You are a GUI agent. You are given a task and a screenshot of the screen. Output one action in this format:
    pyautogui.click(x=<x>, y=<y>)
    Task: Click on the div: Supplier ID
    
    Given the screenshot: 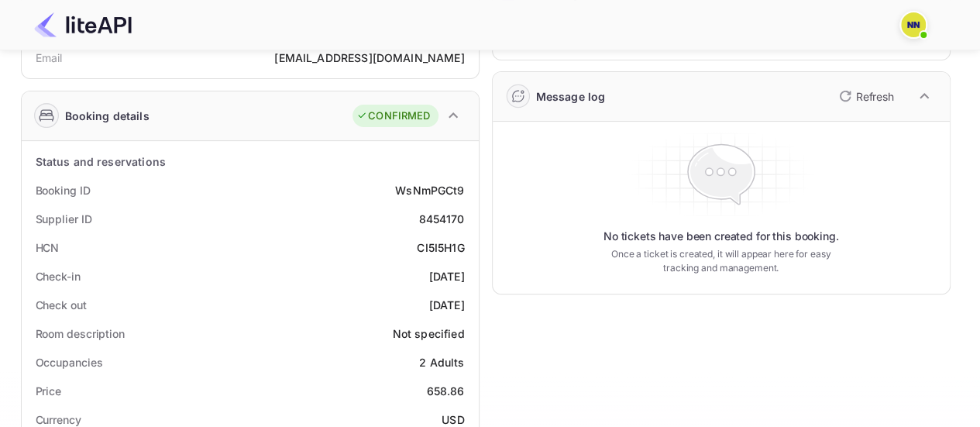 What is the action you would take?
    pyautogui.click(x=64, y=219)
    